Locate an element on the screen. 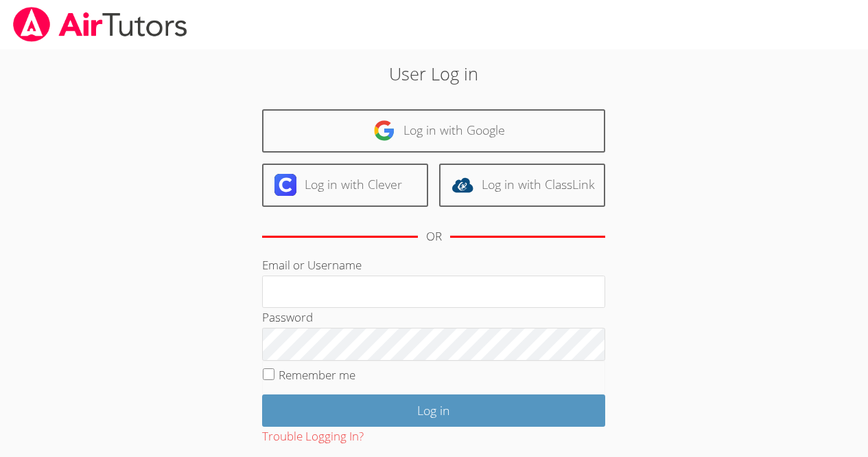  img: classlink-logo-d6bb404cc1216ec64c9a2012d9dc4662098be43eaf13dc465df04b49fa7ab582.svg is located at coordinates (462, 184).